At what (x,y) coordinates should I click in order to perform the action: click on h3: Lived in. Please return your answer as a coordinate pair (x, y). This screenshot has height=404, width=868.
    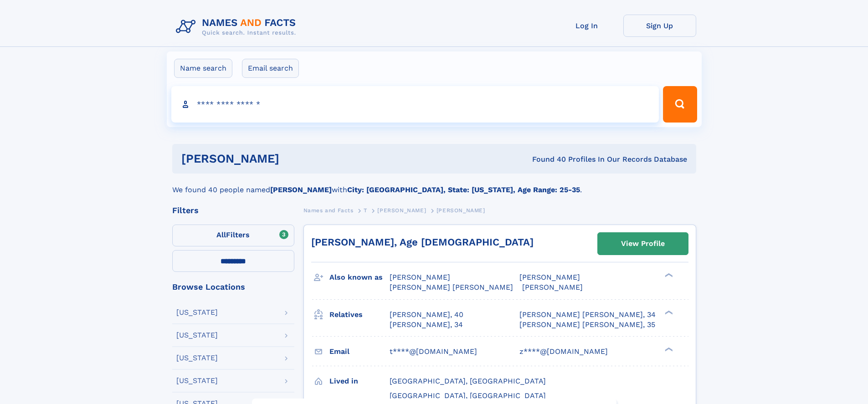
    Looking at the image, I should click on (359, 382).